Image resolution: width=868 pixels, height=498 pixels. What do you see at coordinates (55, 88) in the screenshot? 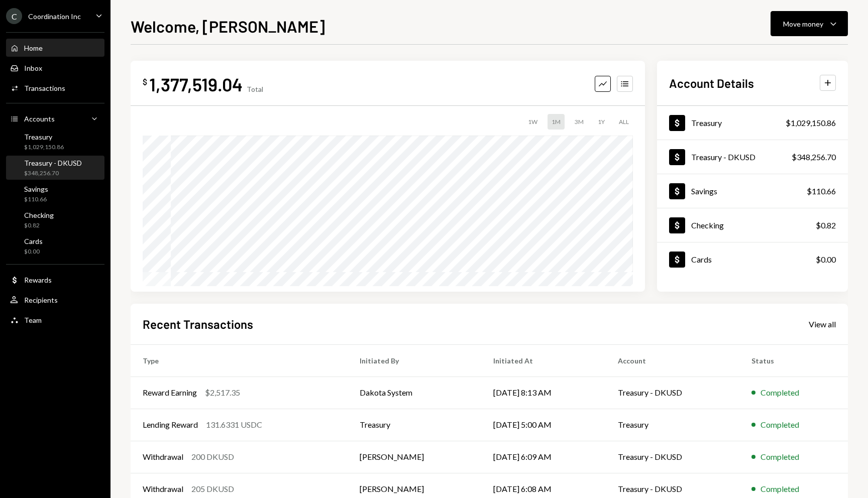
I see `a: Transactions` at bounding box center [55, 88].